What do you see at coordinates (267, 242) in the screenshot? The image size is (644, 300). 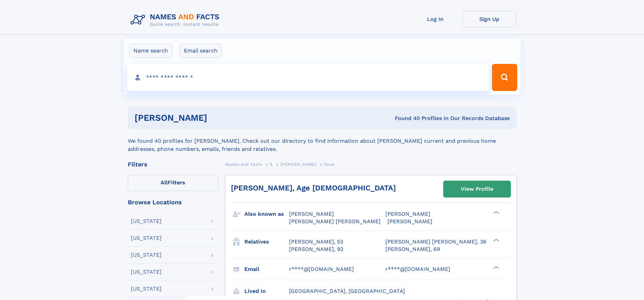 I see `h3: Relatives` at bounding box center [267, 242].